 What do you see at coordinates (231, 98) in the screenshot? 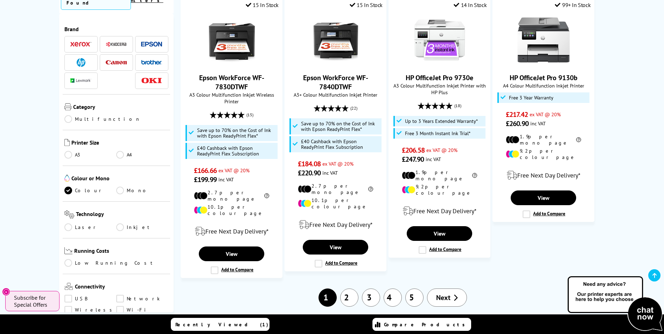
I see `span: A3 Colour Multifunction Inkjet Wireless Printer` at bounding box center [231, 98].